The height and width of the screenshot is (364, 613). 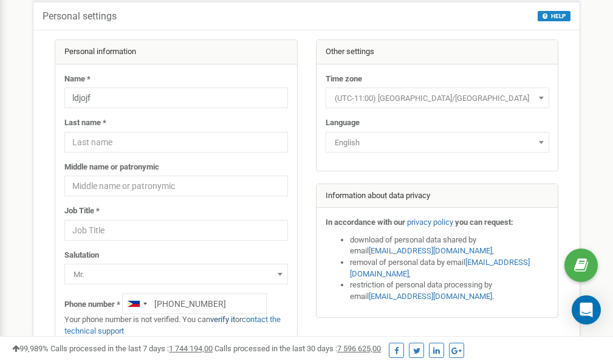 I want to click on a: verify it, so click(x=222, y=319).